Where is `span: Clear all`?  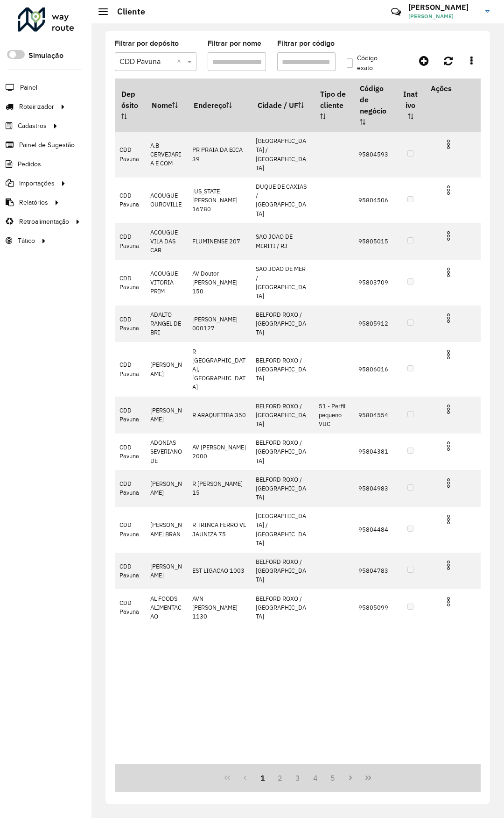
span: Clear all is located at coordinates (181, 62).